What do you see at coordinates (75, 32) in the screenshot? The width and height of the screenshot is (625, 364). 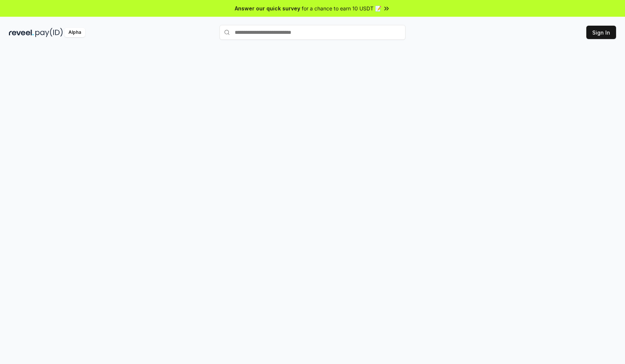 I see `div: Alpha` at bounding box center [75, 32].